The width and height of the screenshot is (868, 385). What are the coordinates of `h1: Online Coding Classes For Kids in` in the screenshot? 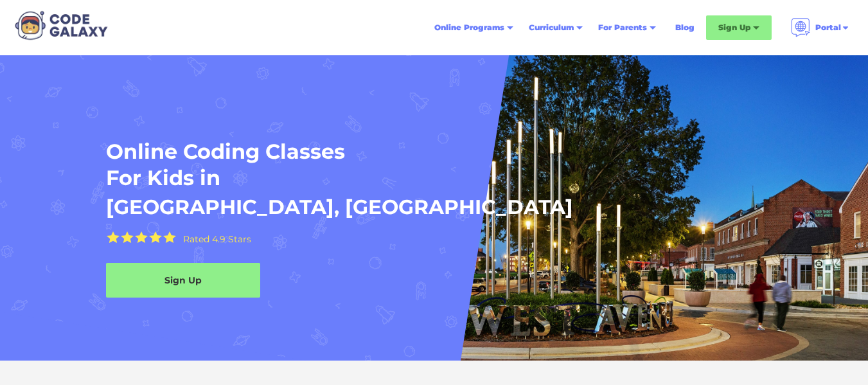 It's located at (383, 164).